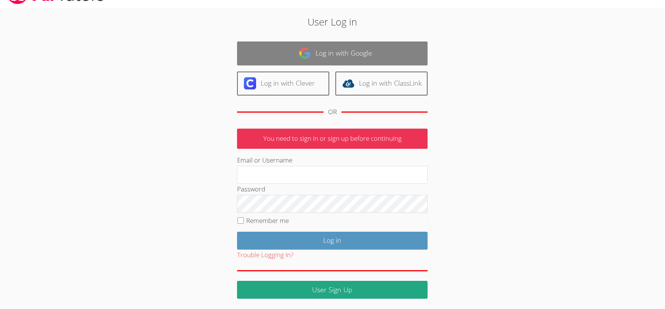  Describe the element at coordinates (332, 112) in the screenshot. I see `div: OR` at that location.